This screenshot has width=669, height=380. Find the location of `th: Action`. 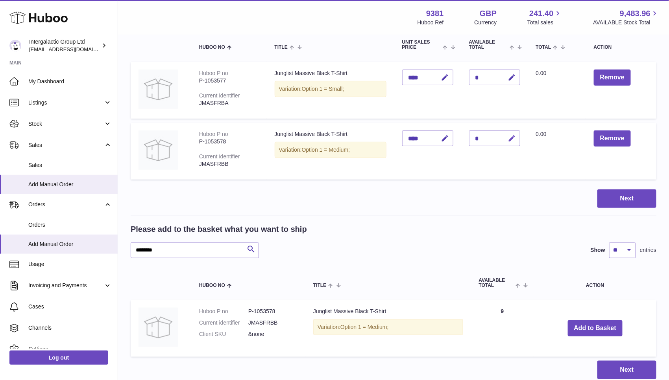

th: Action is located at coordinates (595, 283).